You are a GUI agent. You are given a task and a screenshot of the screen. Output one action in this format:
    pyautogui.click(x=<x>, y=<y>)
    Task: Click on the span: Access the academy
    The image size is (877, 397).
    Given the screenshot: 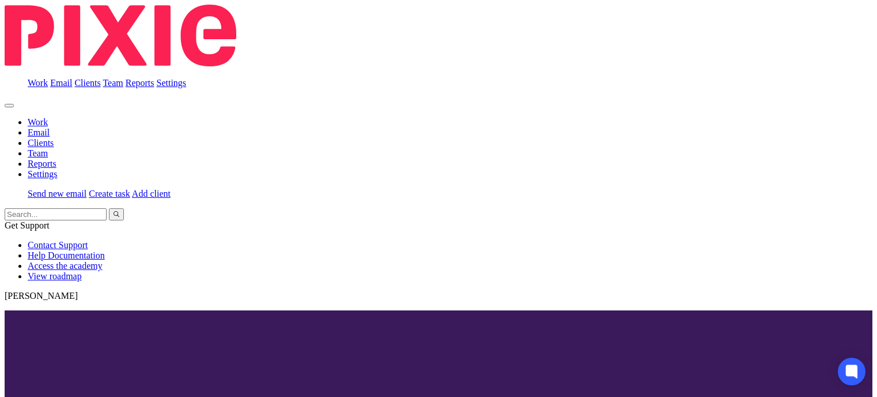 What is the action you would take?
    pyautogui.click(x=65, y=265)
    